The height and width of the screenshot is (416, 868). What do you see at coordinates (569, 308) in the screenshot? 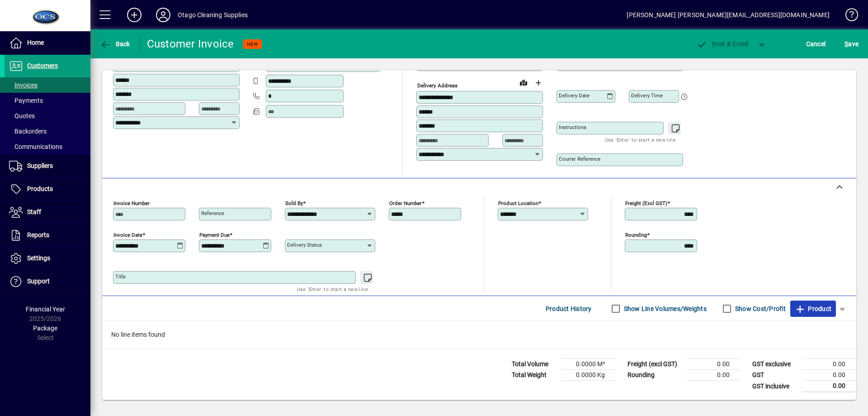
I see `button: Product History` at bounding box center [569, 308].